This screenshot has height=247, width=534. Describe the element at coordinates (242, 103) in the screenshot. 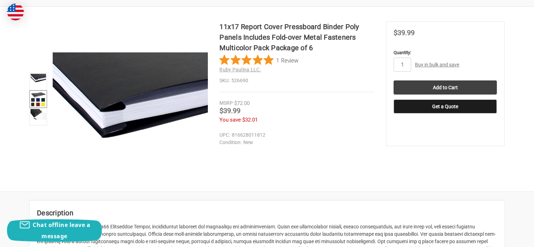

I see `span: $72.00` at that location.